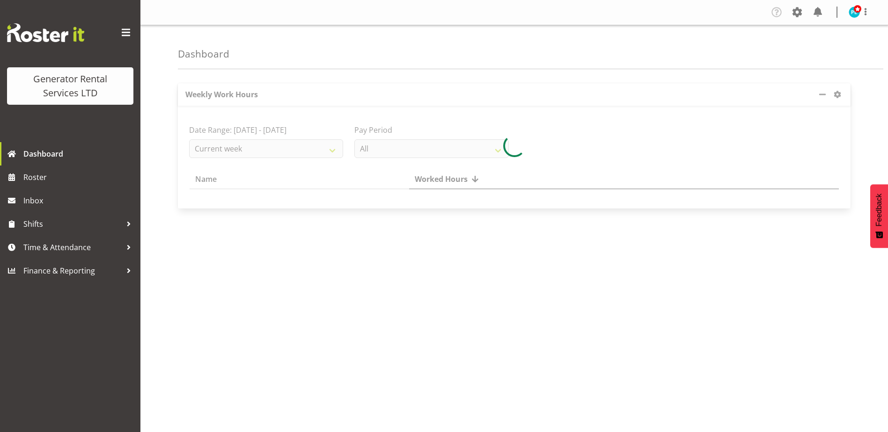 The image size is (888, 432). I want to click on span: Finance & Reporting, so click(73, 271).